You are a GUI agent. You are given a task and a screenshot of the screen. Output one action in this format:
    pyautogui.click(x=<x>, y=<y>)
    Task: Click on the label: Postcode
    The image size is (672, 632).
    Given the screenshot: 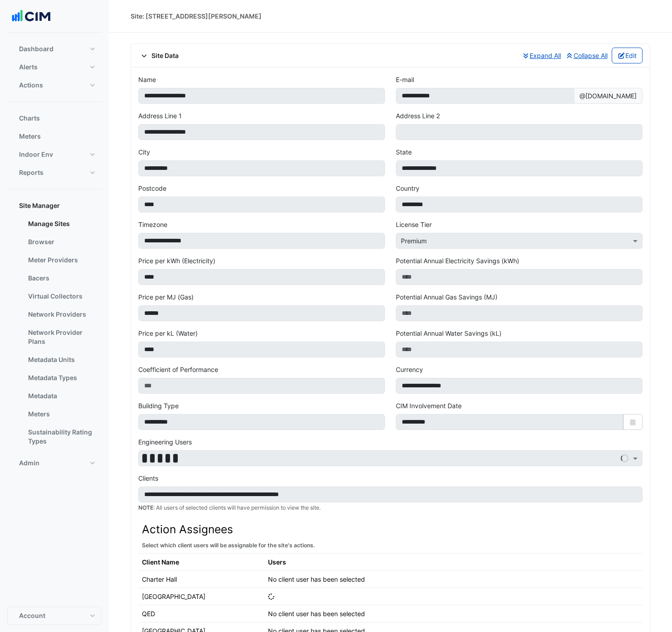 What is the action you would take?
    pyautogui.click(x=152, y=188)
    